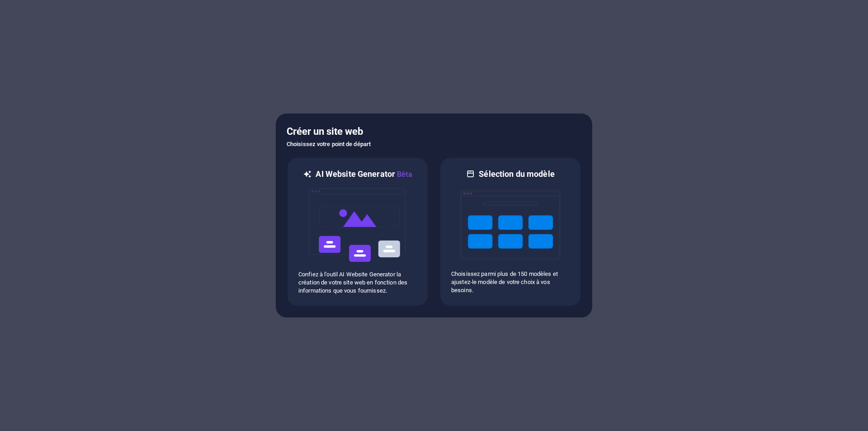 The height and width of the screenshot is (431, 868). Describe the element at coordinates (511, 231) in the screenshot. I see `div: Sélection du modèleChoisissez parmi plus de 150 modèles et ajustez-le modèle de votre choix à vos...` at that location.